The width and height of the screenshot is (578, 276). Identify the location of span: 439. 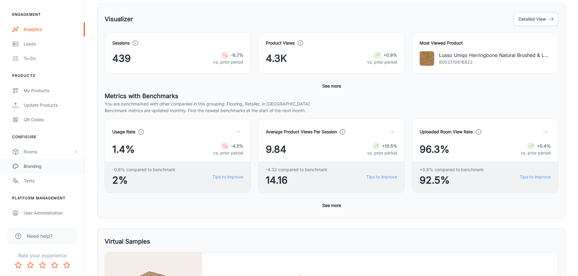
(121, 59).